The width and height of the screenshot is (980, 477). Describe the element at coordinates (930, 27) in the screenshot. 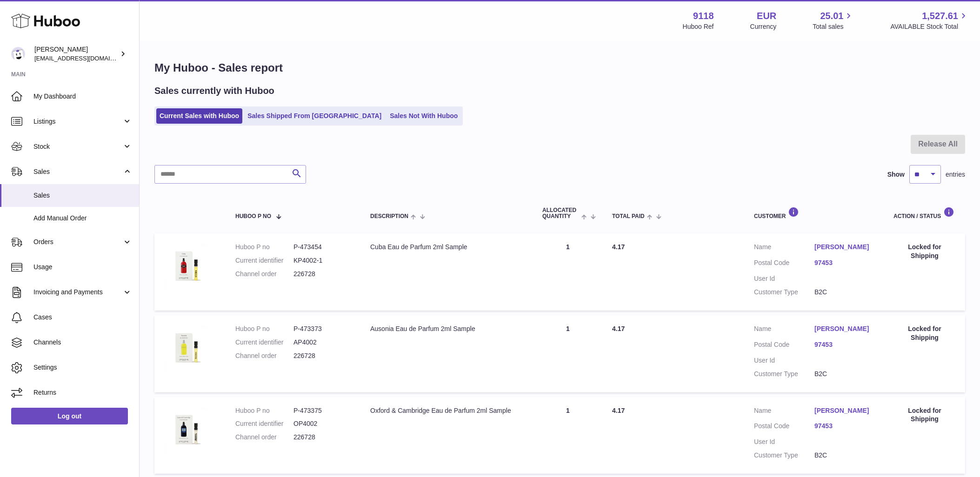

I see `span: AVAILABLE Stock Total` at that location.